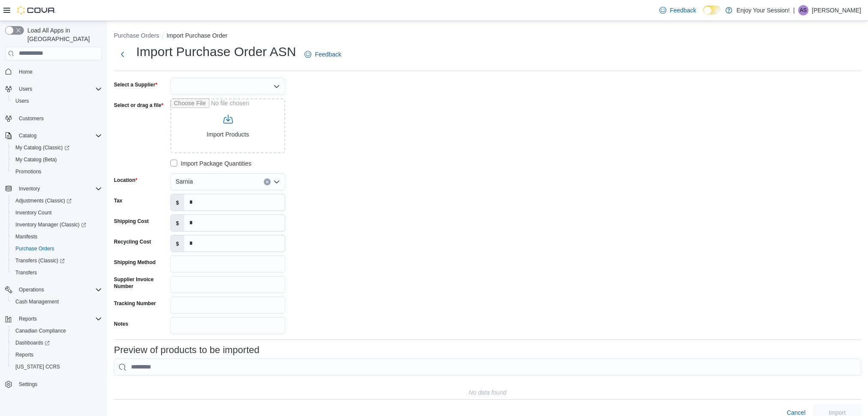 The height and width of the screenshot is (416, 868). I want to click on button: Canadian Compliance, so click(57, 331).